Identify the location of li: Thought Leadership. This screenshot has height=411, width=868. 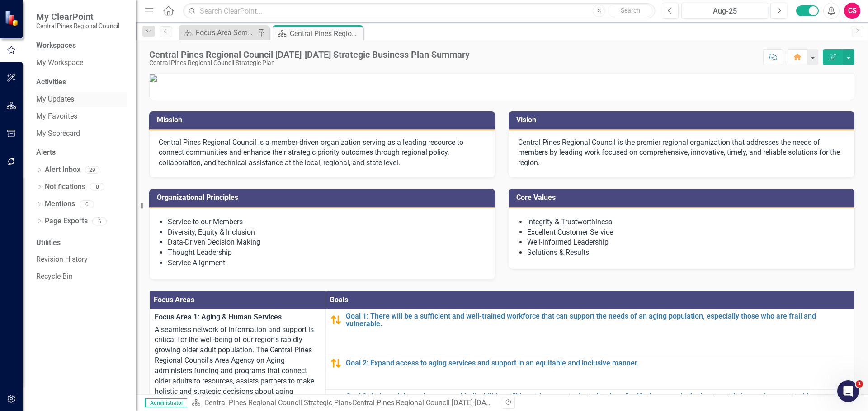
(326, 253).